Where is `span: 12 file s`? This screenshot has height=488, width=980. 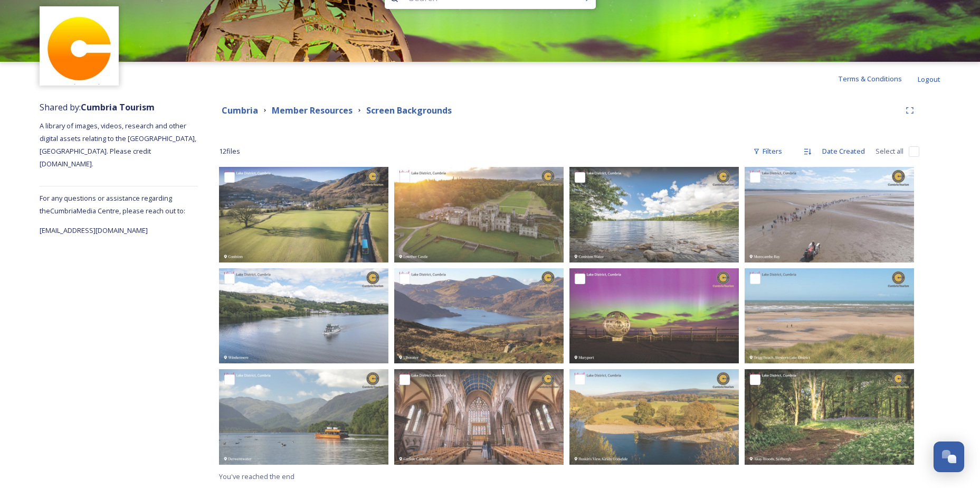
span: 12 file s is located at coordinates (230, 151).